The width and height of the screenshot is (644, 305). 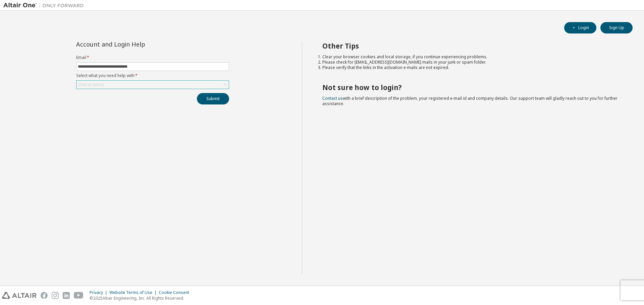 What do you see at coordinates (472, 87) in the screenshot?
I see `h2: Not sure how to login?` at bounding box center [472, 87].